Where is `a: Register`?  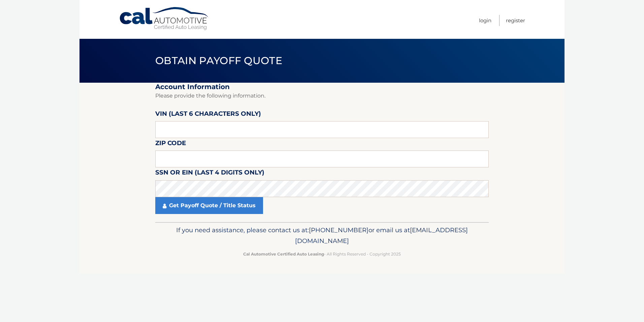
a: Register is located at coordinates (516, 20).